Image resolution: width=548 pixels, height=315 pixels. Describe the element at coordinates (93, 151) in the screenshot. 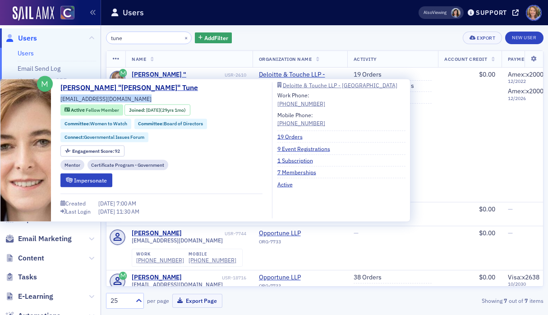

I see `span: Engagement Score :` at that location.